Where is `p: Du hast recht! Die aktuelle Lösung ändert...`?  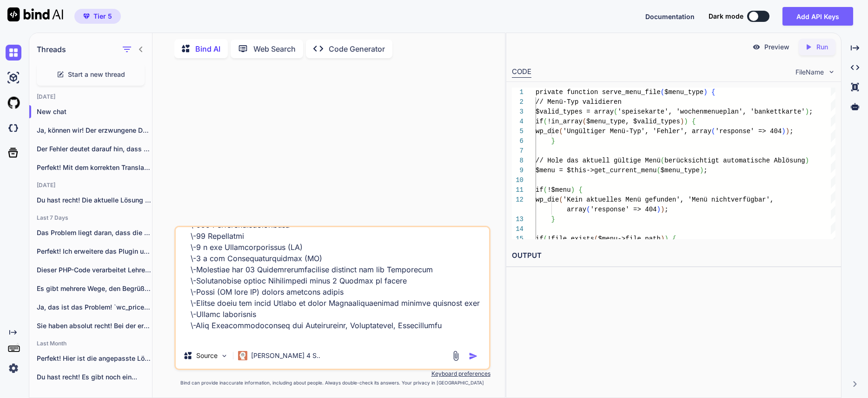 p: Du hast recht! Die aktuelle Lösung ändert... is located at coordinates (94, 200).